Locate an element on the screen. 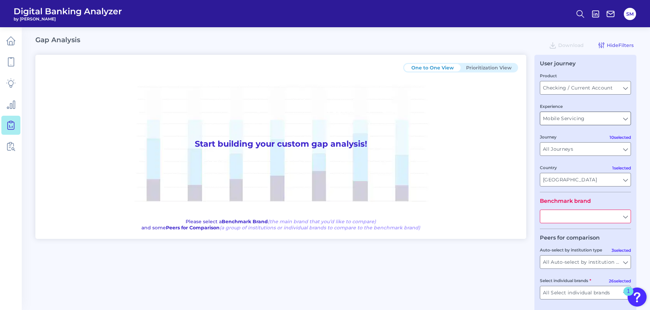  label: Select individual brands is located at coordinates (565, 280).